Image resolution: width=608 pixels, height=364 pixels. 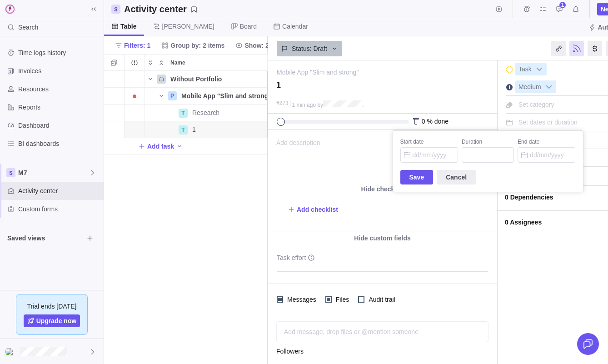 I want to click on div: Start date, so click(x=429, y=143).